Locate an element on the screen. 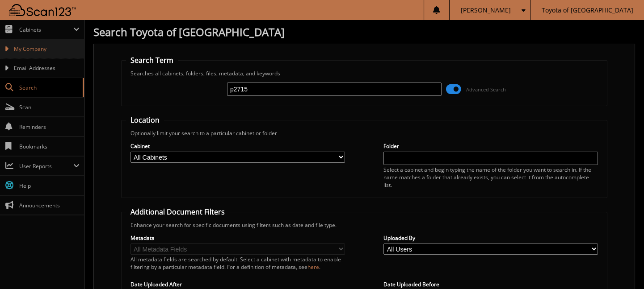 Image resolution: width=644 pixels, height=289 pixels. legend: Additional Document Filters is located at coordinates (178, 212).